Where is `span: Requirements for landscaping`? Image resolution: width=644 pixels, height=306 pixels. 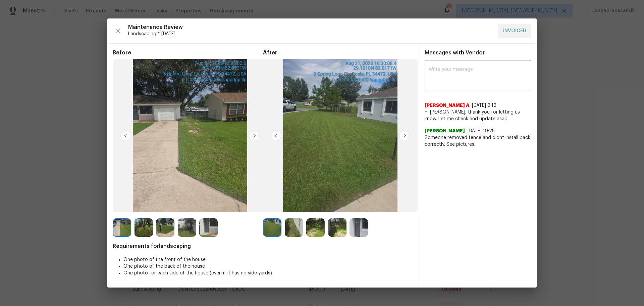 span: Requirements for landscaping is located at coordinates (263, 246).